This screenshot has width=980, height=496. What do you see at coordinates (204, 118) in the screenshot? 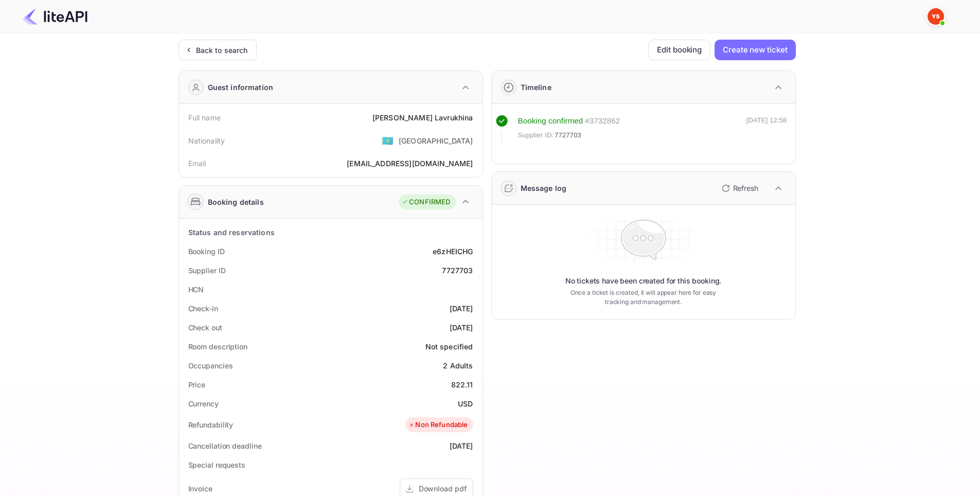
I see `div: Full name` at bounding box center [204, 118].